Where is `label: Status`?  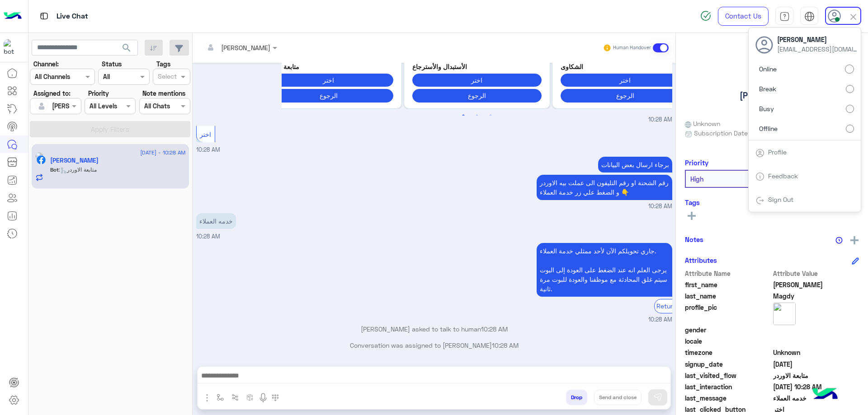 label: Status is located at coordinates (112, 64).